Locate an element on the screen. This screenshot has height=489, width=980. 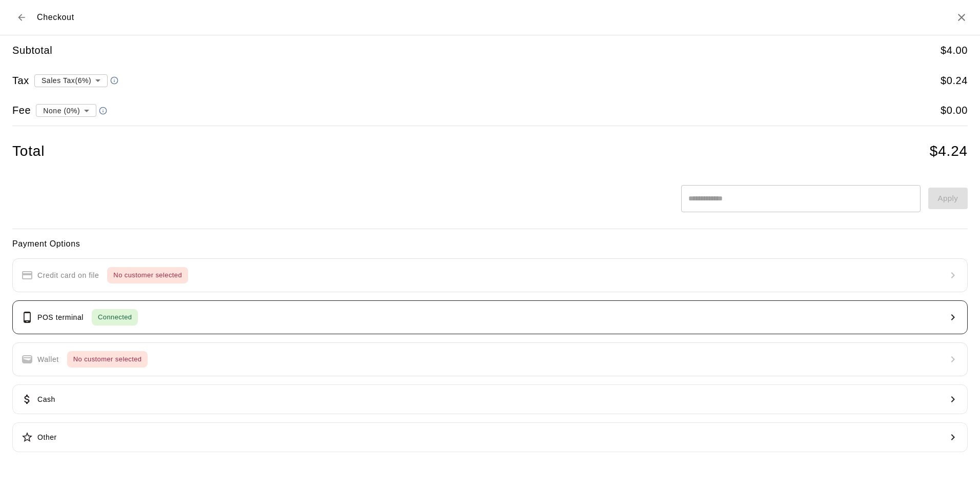
div: Checkout is located at coordinates (43, 18).